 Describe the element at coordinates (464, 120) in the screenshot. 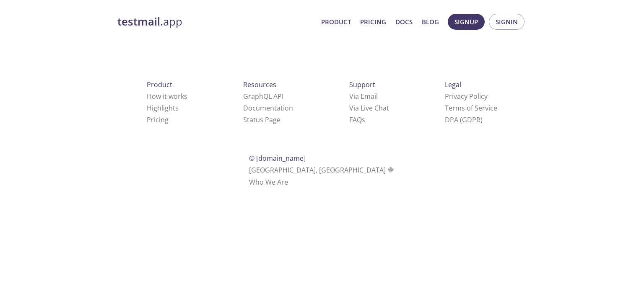

I see `a: DPA (GDPR)` at that location.